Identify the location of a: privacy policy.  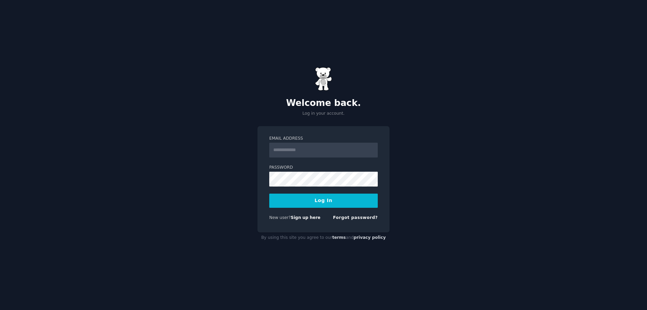
(369, 237).